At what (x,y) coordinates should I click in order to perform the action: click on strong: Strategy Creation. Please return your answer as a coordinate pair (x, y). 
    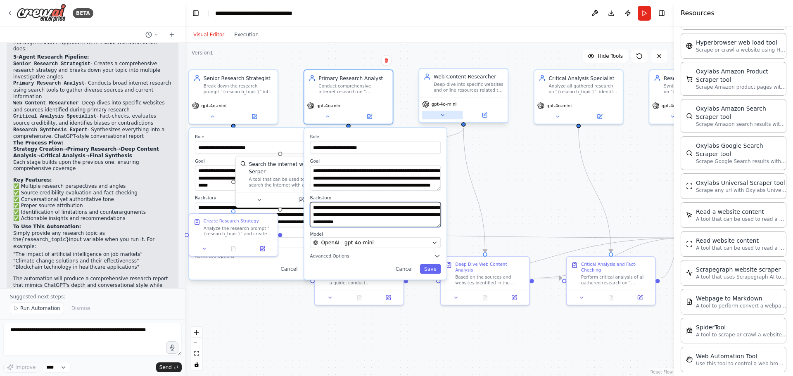
    Looking at the image, I should click on (38, 149).